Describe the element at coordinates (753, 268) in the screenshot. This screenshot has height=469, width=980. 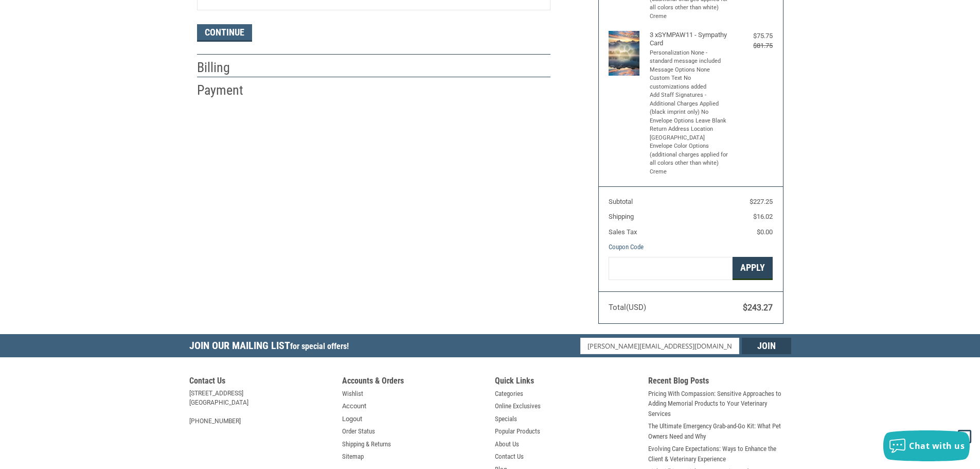
I see `button: Apply` at that location.